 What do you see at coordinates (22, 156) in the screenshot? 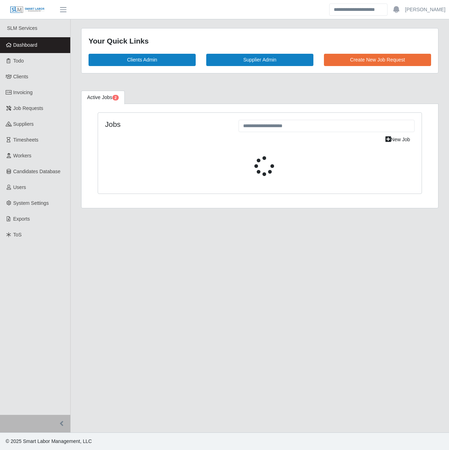
I see `span: Workers` at bounding box center [22, 156].